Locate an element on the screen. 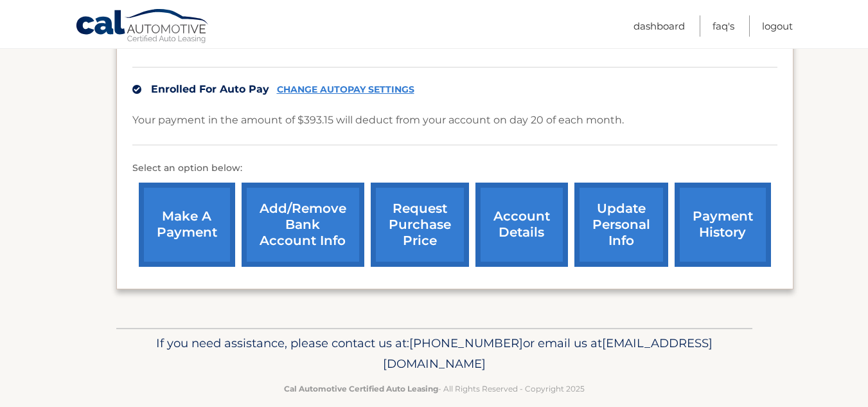 Image resolution: width=868 pixels, height=407 pixels. a: make a payment is located at coordinates (187, 225).